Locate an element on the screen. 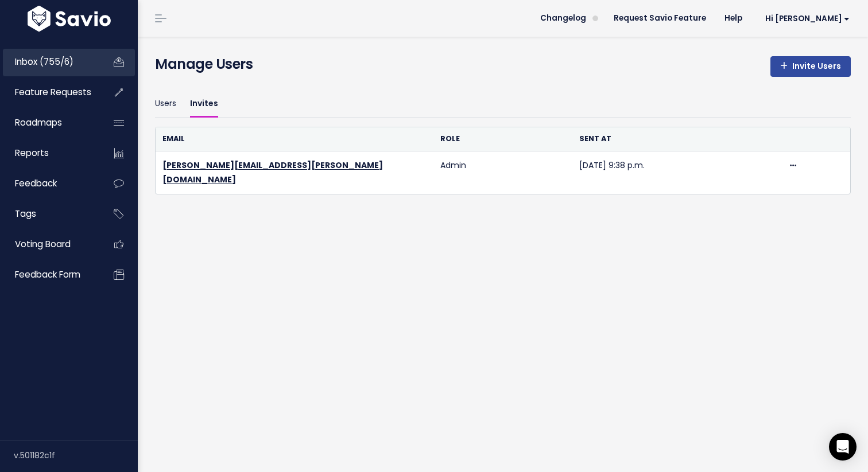 This screenshot has height=472, width=868. img: logo-white.9d6f32f41409.svg is located at coordinates (69, 18).